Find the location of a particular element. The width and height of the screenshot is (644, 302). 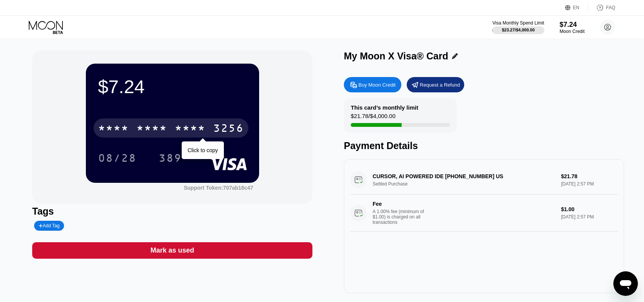

div: Support Token:707ab18c47 is located at coordinates (218, 187).